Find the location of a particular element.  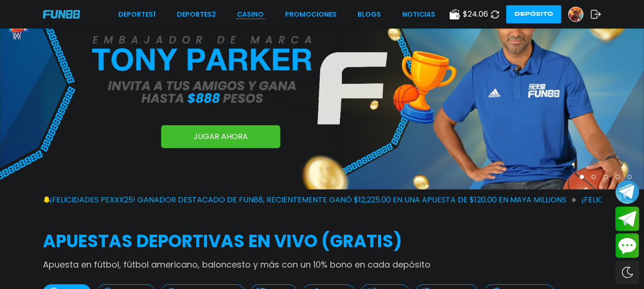

button: Contact customer service is located at coordinates (627, 246).